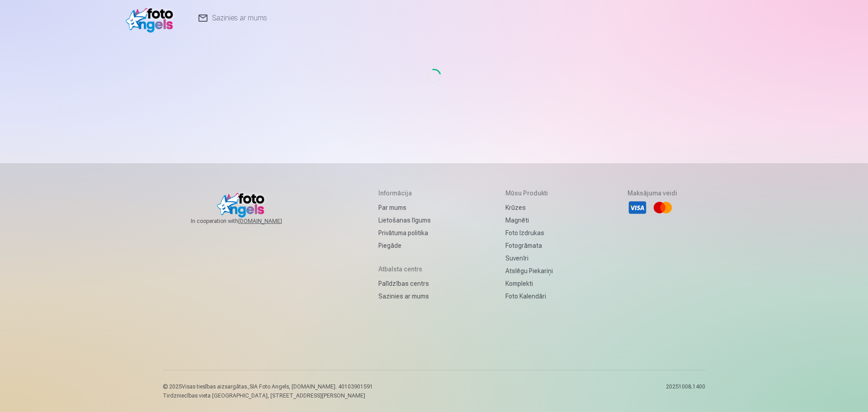 The image size is (868, 412). Describe the element at coordinates (405, 246) in the screenshot. I see `a: Piegāde` at that location.